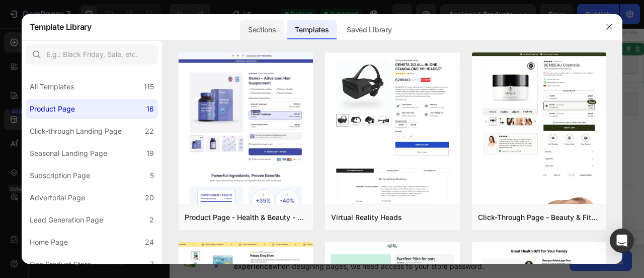 This screenshot has width=644, height=278. I want to click on div: Product Page - Health & Beauty - Hair Supplement, so click(246, 217).